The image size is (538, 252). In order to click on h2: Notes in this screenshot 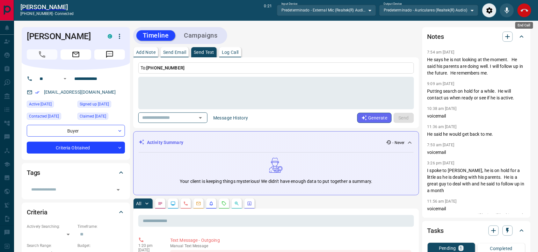, I will do `click(436, 37)`.